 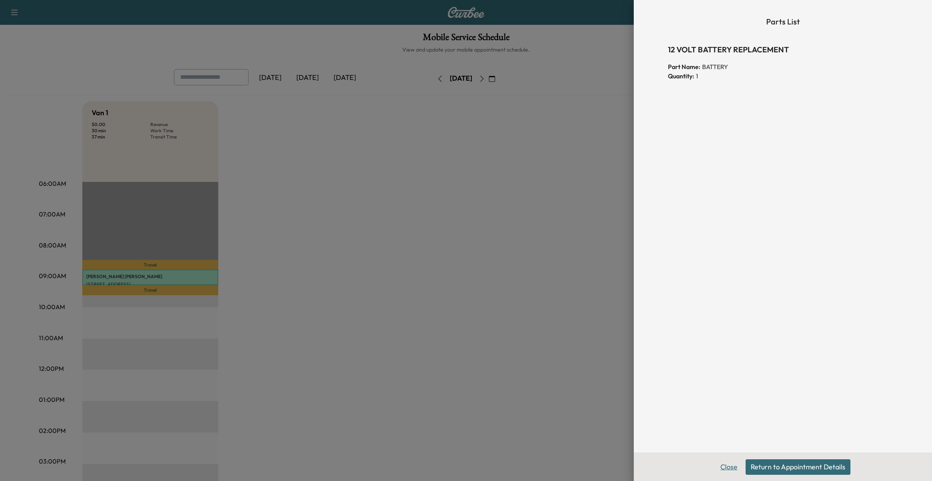 I want to click on h6: 12 VOLT BATTERY REPLACEMENT, so click(x=782, y=50).